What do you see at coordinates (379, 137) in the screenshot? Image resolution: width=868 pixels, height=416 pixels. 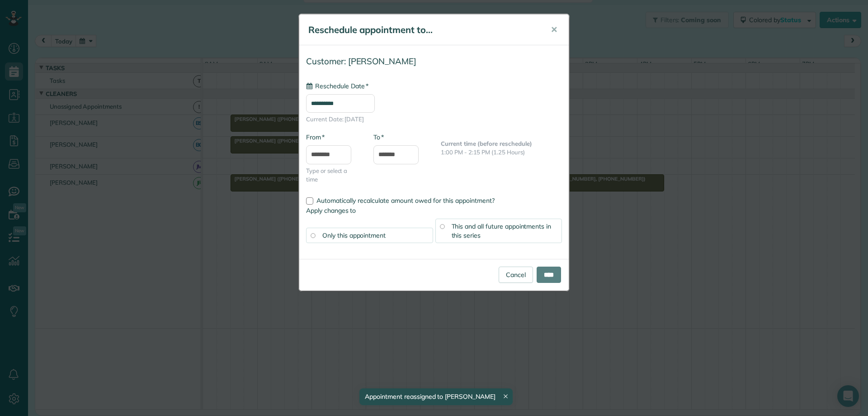 I see `label: To` at bounding box center [379, 137].